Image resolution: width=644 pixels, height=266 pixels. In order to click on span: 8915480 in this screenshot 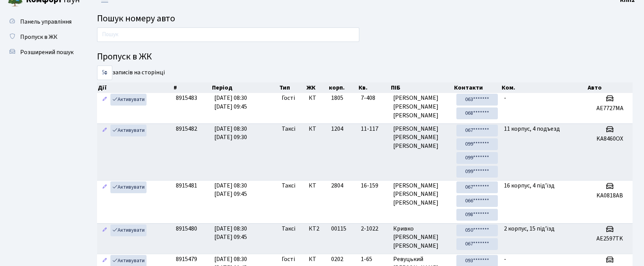, I will do `click(187, 228)`.